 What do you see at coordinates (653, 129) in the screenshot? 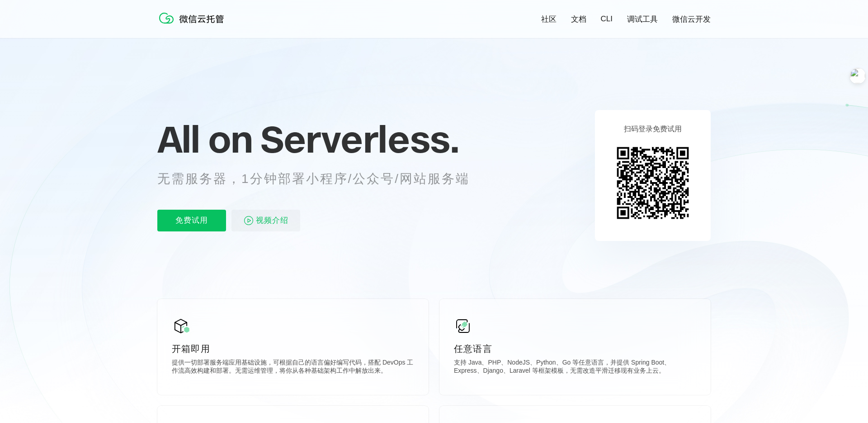
I see `p: 扫码登录免费试用` at bounding box center [653, 129].